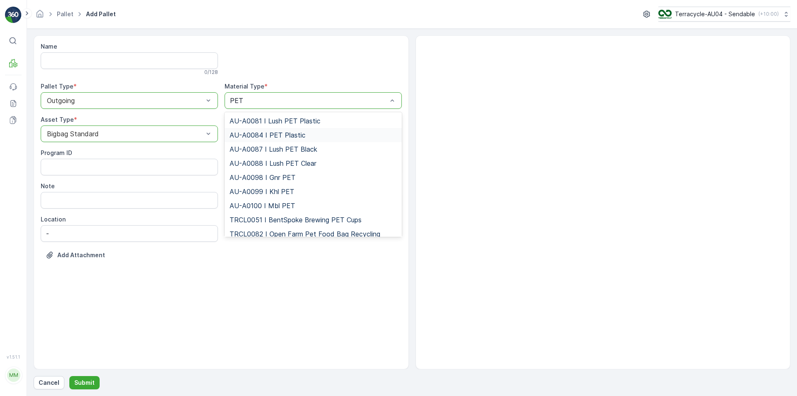 This screenshot has width=797, height=396. Describe the element at coordinates (211, 72) in the screenshot. I see `p: 0 / 128` at that location.